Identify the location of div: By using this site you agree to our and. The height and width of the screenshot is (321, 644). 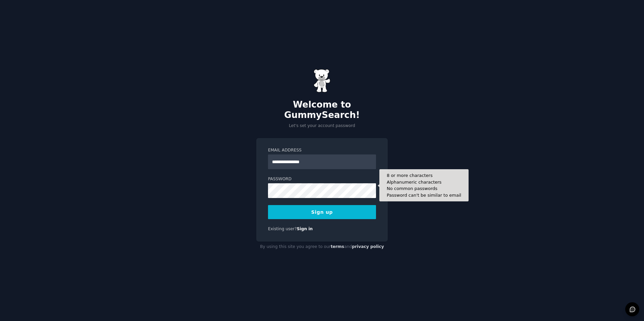
(322, 247).